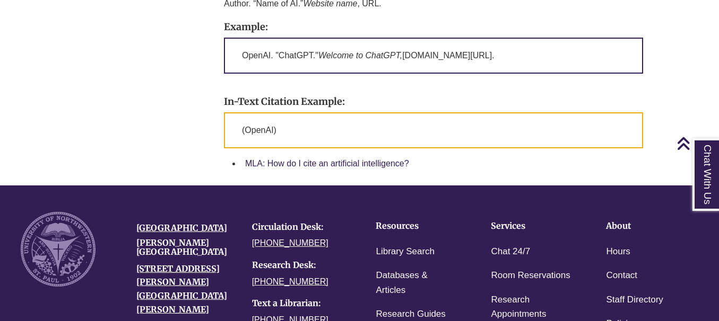 The image size is (719, 321). I want to click on a: MLA: How do I cite an artificial intelligence?, so click(327, 163).